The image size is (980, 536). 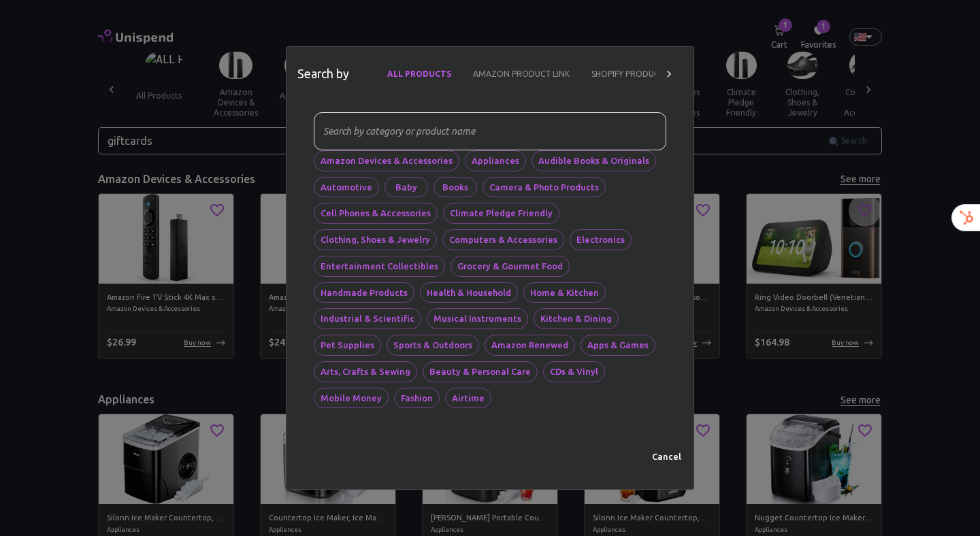 What do you see at coordinates (576, 318) in the screenshot?
I see `button: Kitchen & Dining` at bounding box center [576, 318].